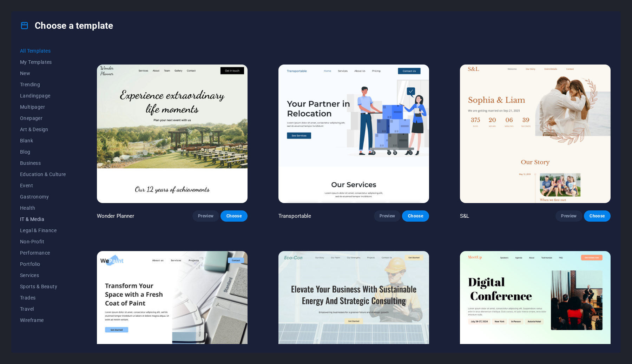 This screenshot has width=632, height=364. Describe the element at coordinates (43, 320) in the screenshot. I see `button: Wireframe` at that location.